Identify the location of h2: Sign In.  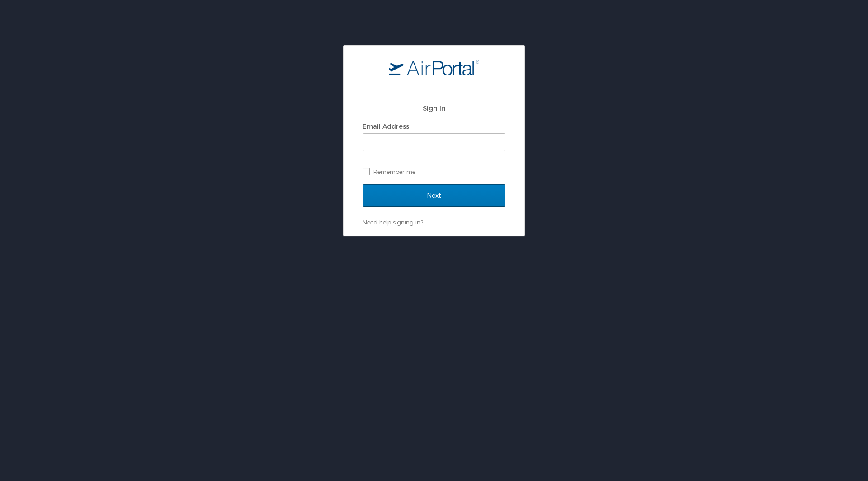
(434, 108).